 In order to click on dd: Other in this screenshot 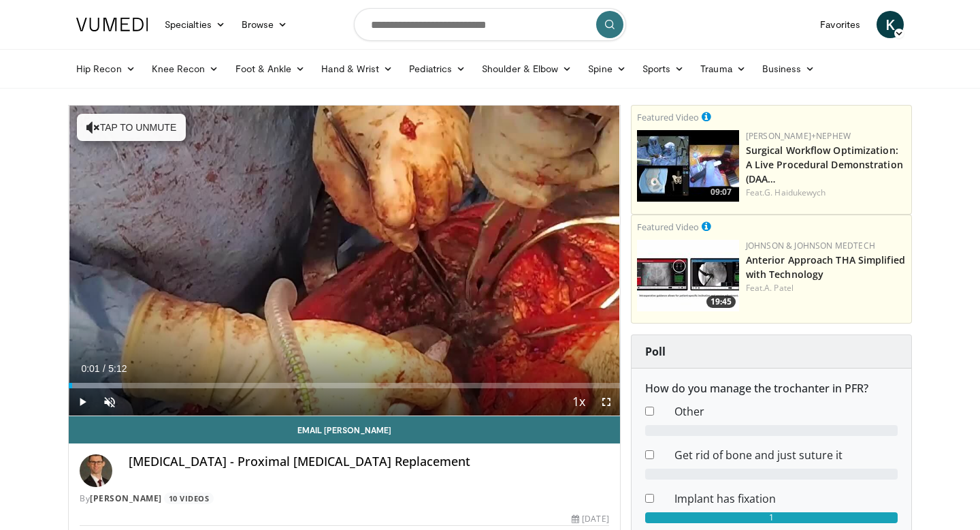, I will do `click(786, 411)`.